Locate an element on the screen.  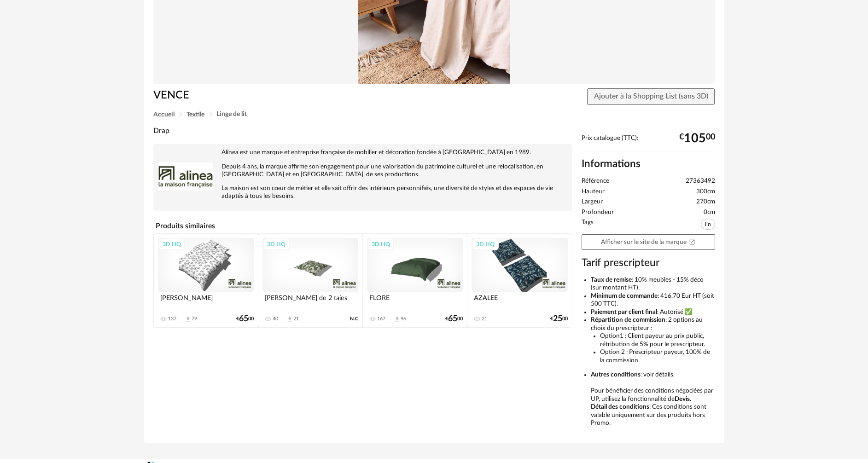
b: Taux de remise is located at coordinates (611, 280).